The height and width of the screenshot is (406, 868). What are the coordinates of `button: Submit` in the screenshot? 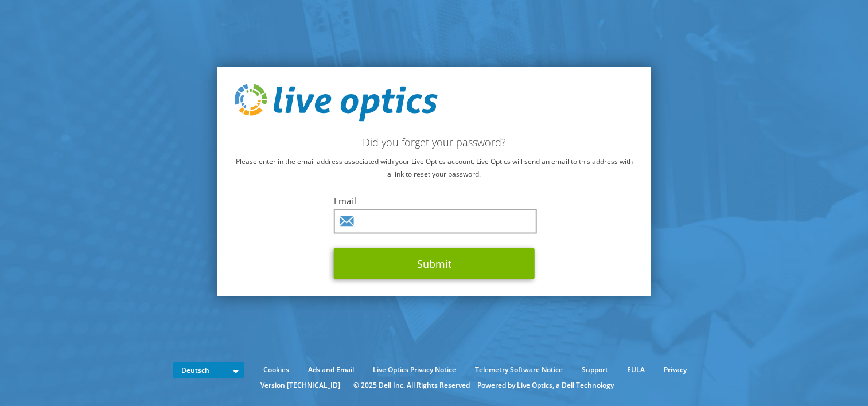 It's located at (434, 264).